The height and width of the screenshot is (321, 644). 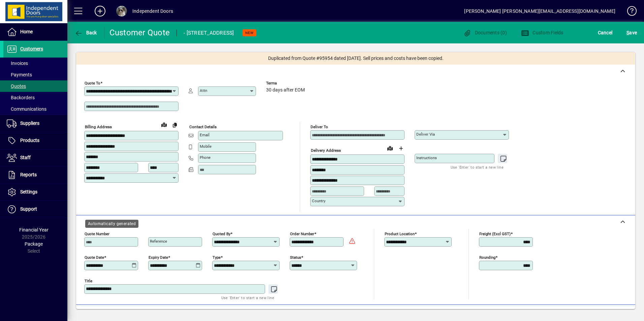 What do you see at coordinates (32, 49) in the screenshot?
I see `span: Customers` at bounding box center [32, 49].